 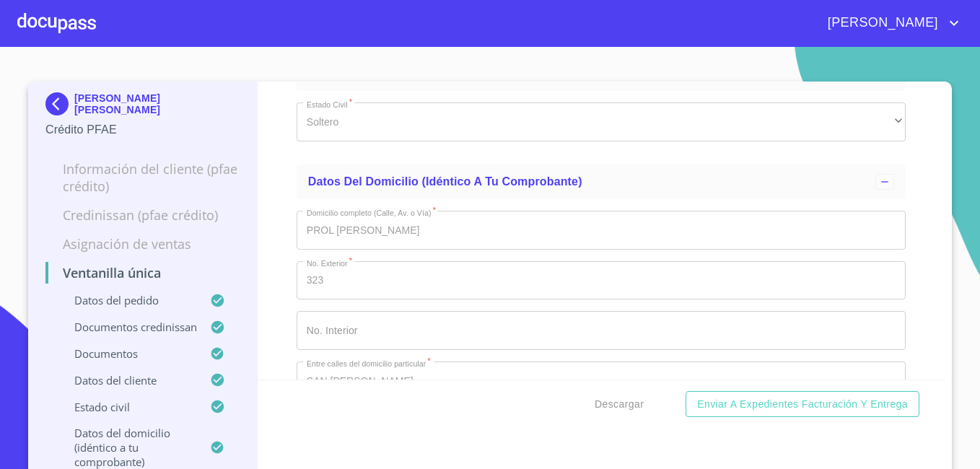 I want to click on span: Datos del domicilio (idéntico a tu comprobante), so click(x=446, y=181).